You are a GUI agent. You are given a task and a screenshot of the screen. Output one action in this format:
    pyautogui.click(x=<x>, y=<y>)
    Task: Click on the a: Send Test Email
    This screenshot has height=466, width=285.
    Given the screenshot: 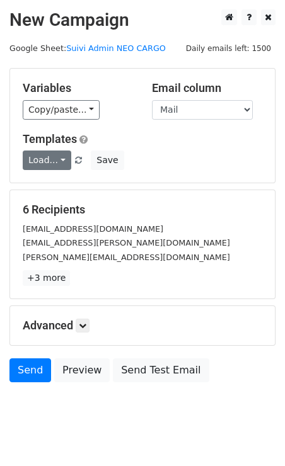 What is the action you would take?
    pyautogui.click(x=161, y=370)
    